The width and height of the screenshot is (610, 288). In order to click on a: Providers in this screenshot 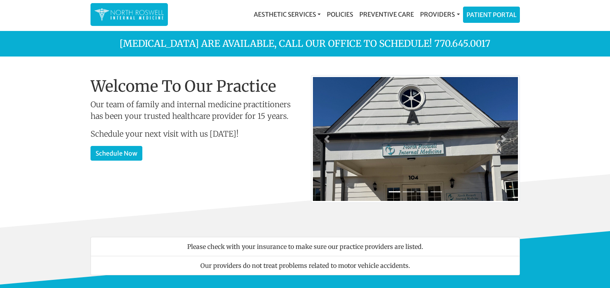, I will do `click(440, 14)`.